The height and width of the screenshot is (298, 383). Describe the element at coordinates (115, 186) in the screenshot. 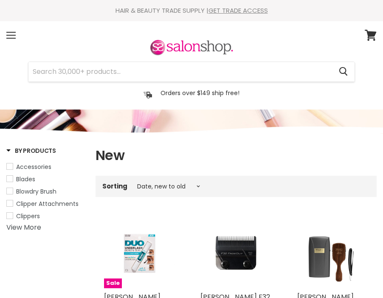

I see `label: Sorting` at that location.